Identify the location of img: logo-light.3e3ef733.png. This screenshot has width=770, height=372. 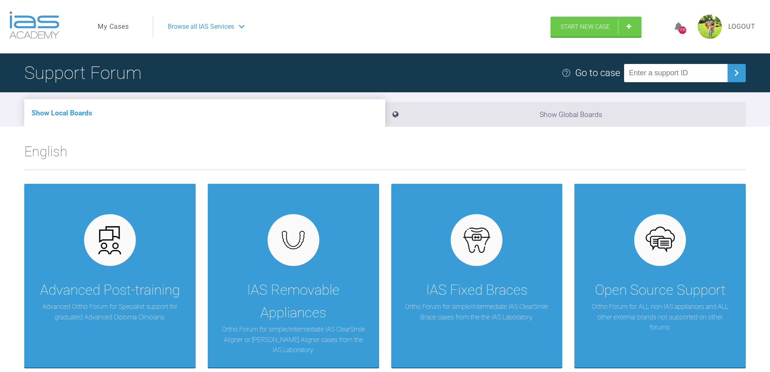
(34, 25).